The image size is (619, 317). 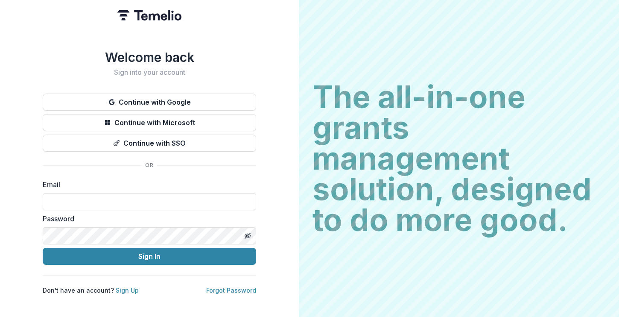 What do you see at coordinates (149, 15) in the screenshot?
I see `img: Temelio` at bounding box center [149, 15].